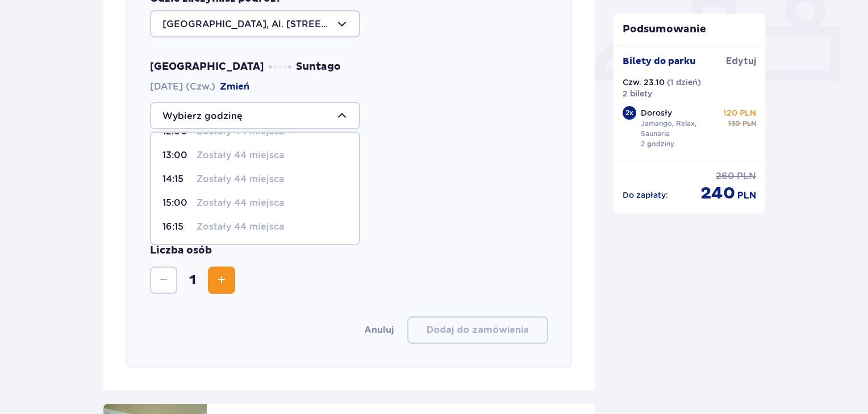 Image resolution: width=868 pixels, height=414 pixels. What do you see at coordinates (478, 330) in the screenshot?
I see `p: Dodaj do zamówienia` at bounding box center [478, 330].